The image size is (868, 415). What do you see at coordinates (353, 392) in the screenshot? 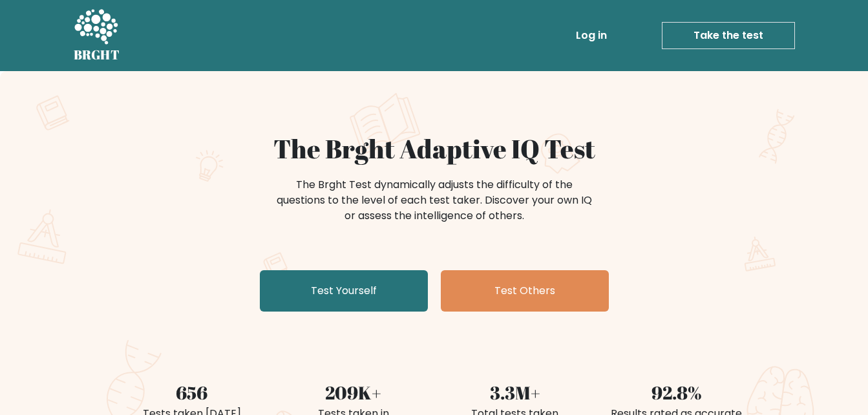
I see `div: 209K+` at bounding box center [353, 392].